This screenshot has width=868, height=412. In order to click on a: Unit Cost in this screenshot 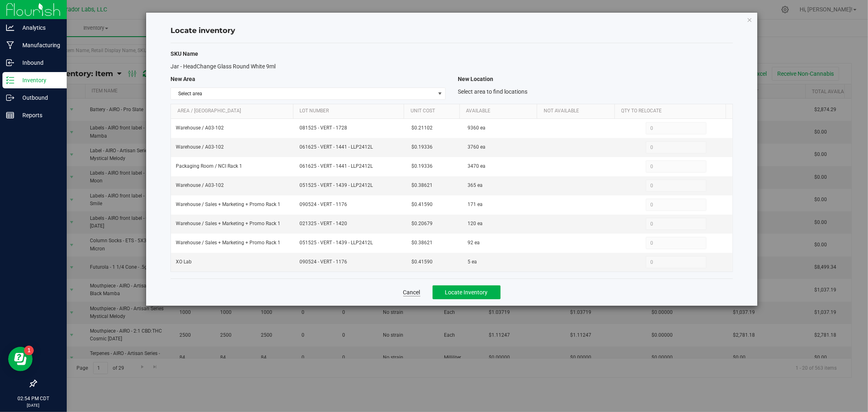, I will do `click(433, 111)`.